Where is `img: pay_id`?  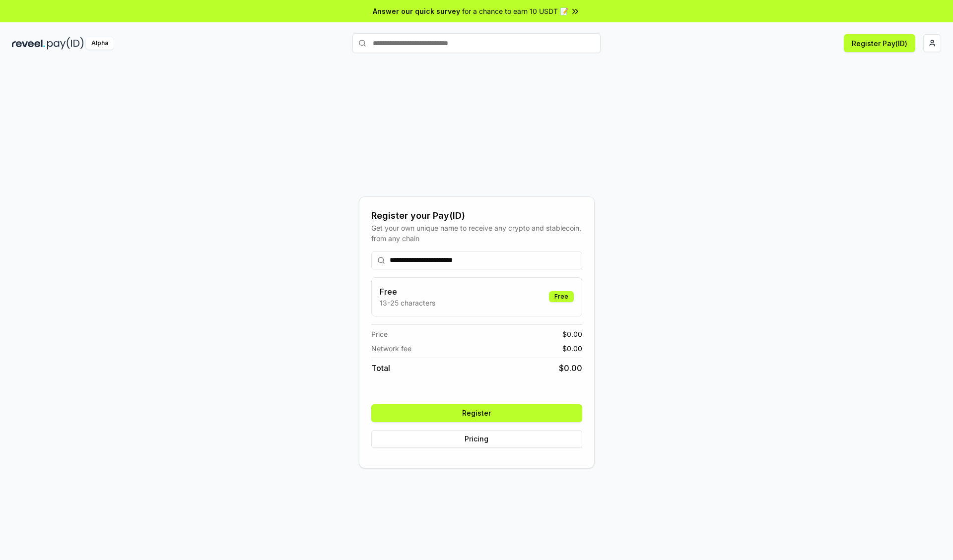
img: pay_id is located at coordinates (66, 43).